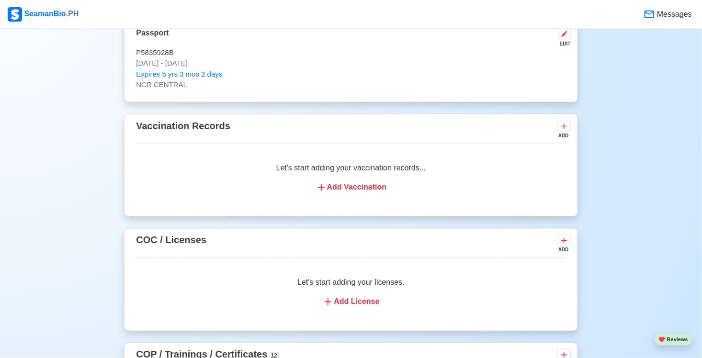 The image size is (702, 358). What do you see at coordinates (152, 37) in the screenshot?
I see `p: Passport` at bounding box center [152, 37].